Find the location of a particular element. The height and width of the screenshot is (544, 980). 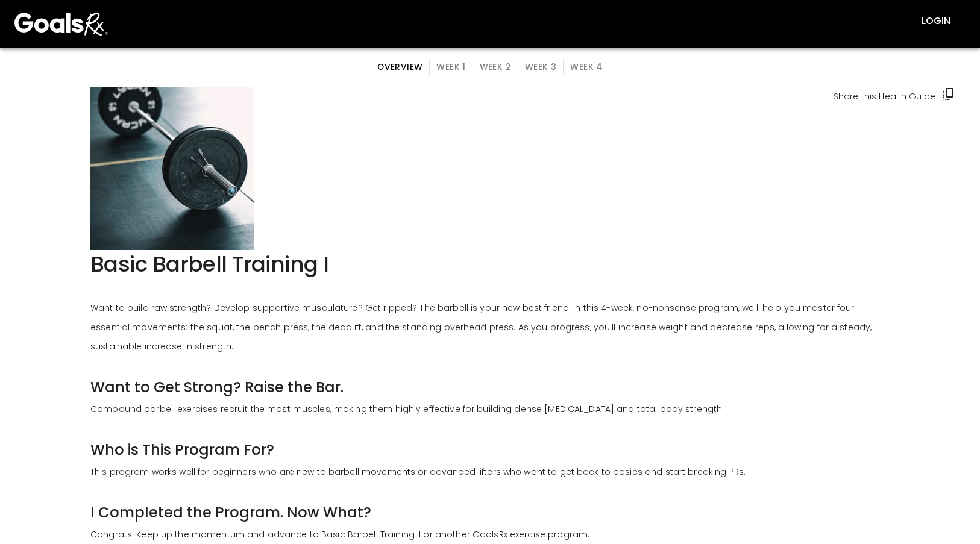

img: 9c927256-d3e7-4f1f-bfdb-d87fec68f4a2_eduardo-cano-photo-co-gP9rAnGJBRo-unsplash.jpg is located at coordinates (172, 168).